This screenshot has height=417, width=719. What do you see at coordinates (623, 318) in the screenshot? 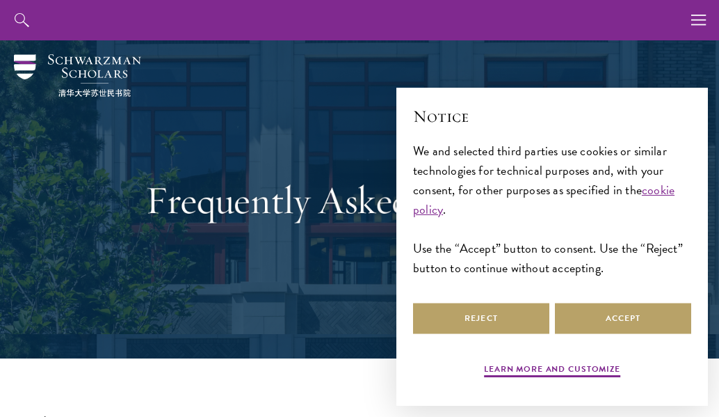
I see `button: Accept` at bounding box center [623, 318].